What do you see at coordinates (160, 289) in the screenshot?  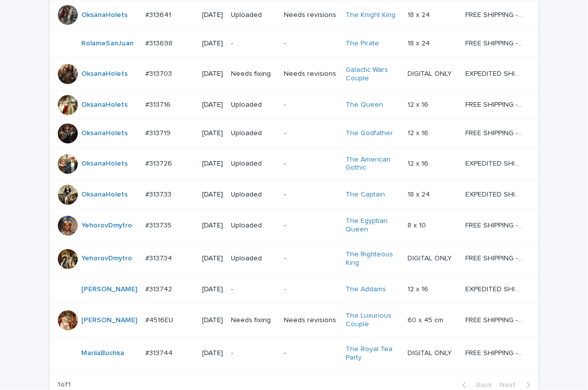 I see `p: #313742` at bounding box center [160, 289].